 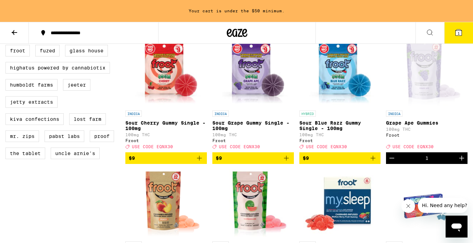 What do you see at coordinates (427, 204) in the screenshot?
I see `img: Highatus Powered by Cannabiotix - Blueberry 1:1:1 Gummies` at bounding box center [427, 204].